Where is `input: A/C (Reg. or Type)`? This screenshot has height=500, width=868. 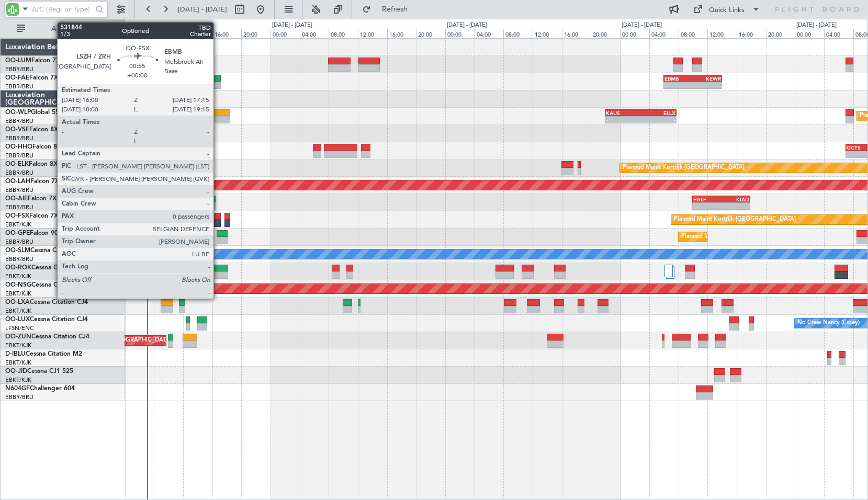
input: A/C (Reg. or Type) is located at coordinates (61, 10).